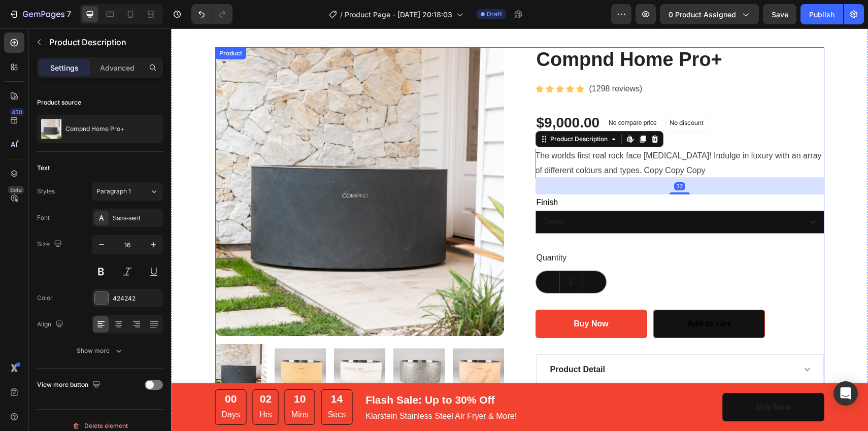 The width and height of the screenshot is (868, 431). Describe the element at coordinates (407, 110) in the screenshot. I see `div: Product Description` at that location.